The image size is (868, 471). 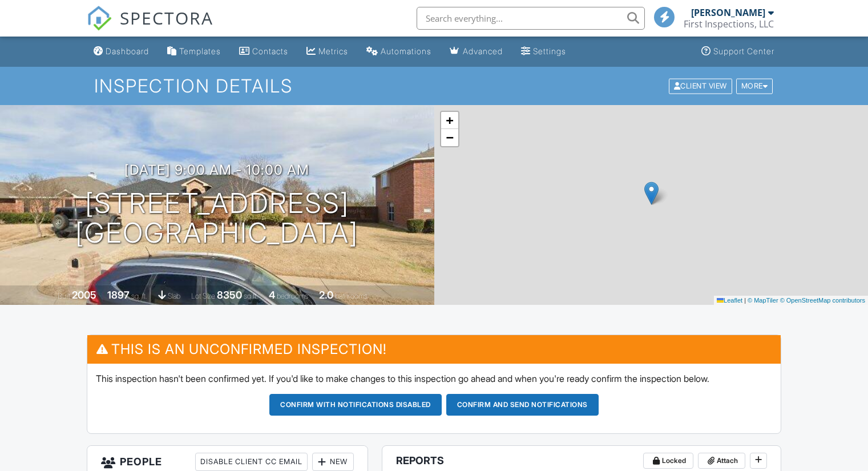 What do you see at coordinates (483, 51) in the screenshot?
I see `div: Advanced` at bounding box center [483, 51].